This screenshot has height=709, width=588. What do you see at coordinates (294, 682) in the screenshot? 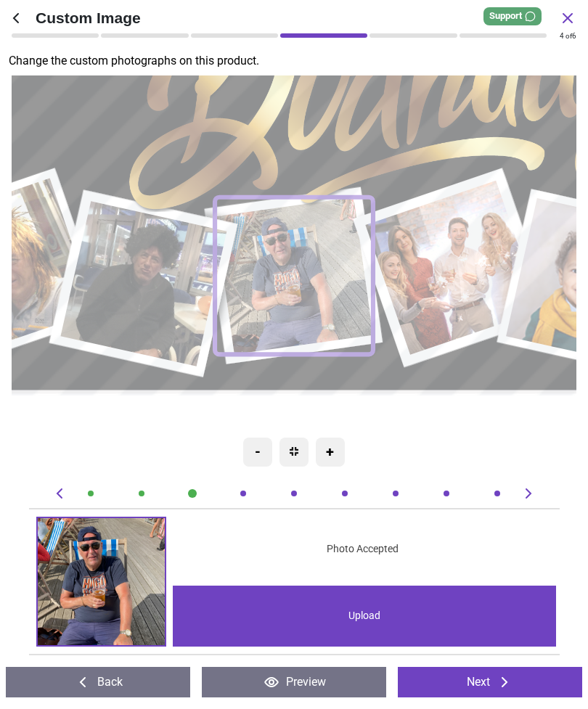
I see `button: Preview` at bounding box center [294, 682].